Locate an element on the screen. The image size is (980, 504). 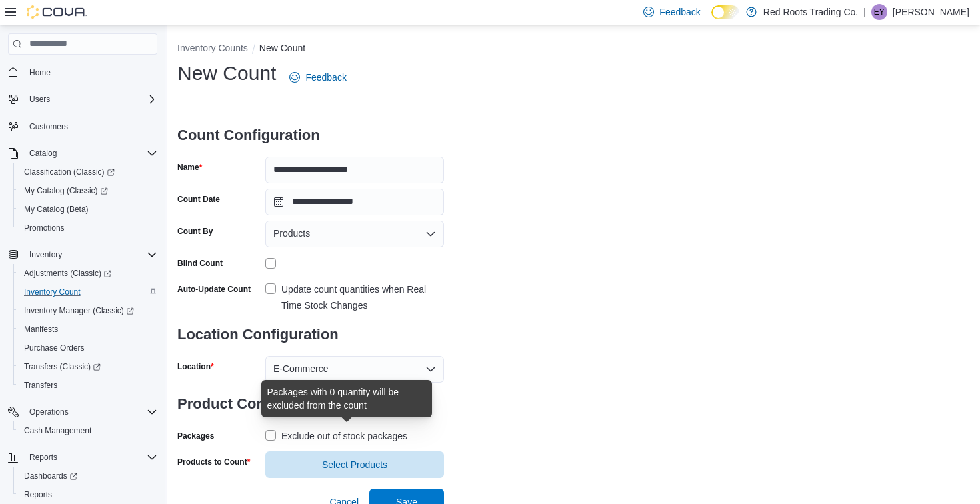
button: New Count is located at coordinates (282, 48).